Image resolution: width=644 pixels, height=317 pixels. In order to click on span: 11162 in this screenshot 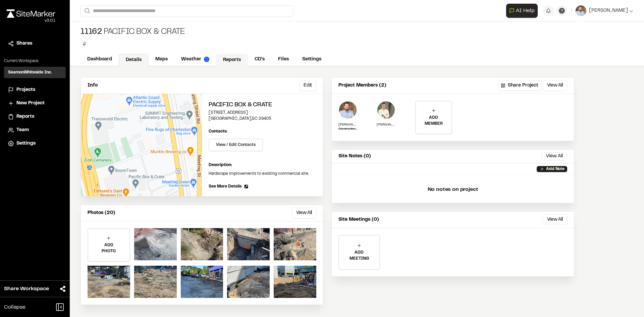, I will do `click(91, 32)`.